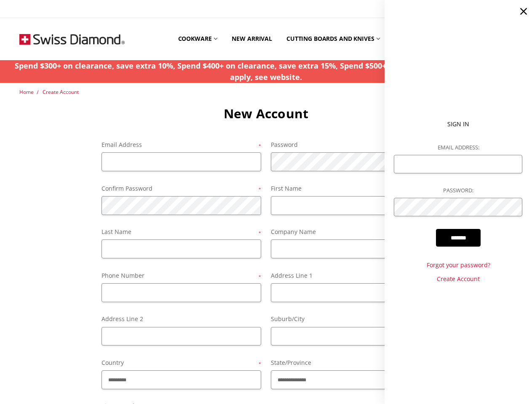  Describe the element at coordinates (181, 232) in the screenshot. I see `label: Last Name` at that location.